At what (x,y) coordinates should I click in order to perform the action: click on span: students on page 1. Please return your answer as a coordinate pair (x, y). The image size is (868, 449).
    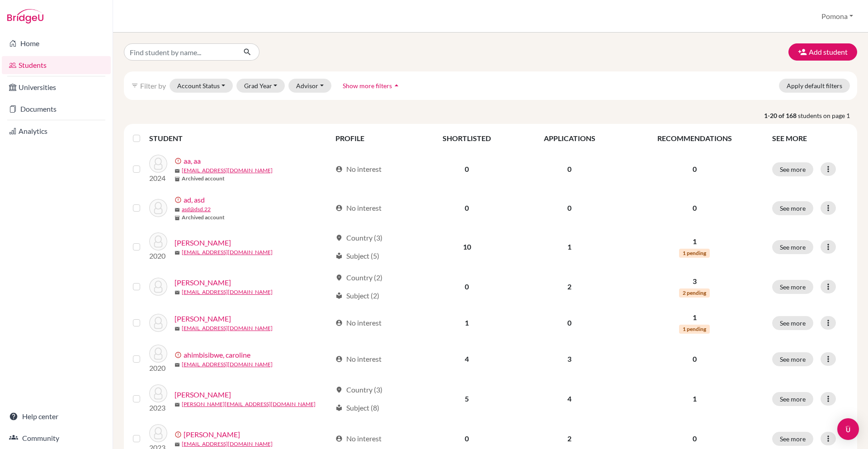
    Looking at the image, I should click on (827, 115).